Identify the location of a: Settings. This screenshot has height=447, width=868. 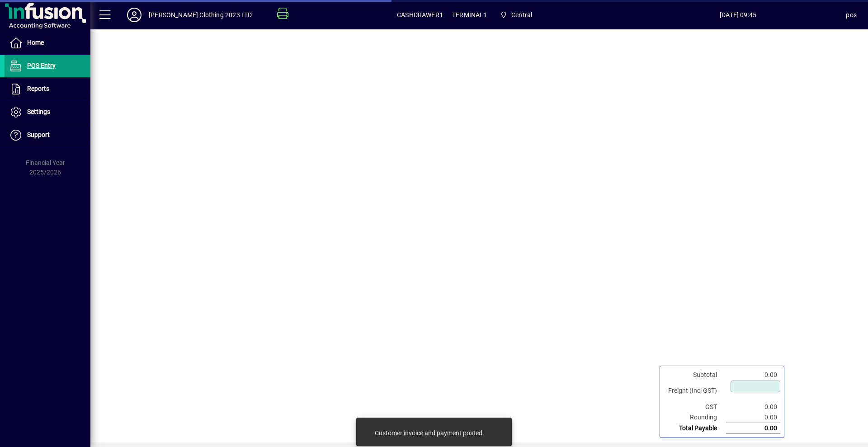
(47, 112).